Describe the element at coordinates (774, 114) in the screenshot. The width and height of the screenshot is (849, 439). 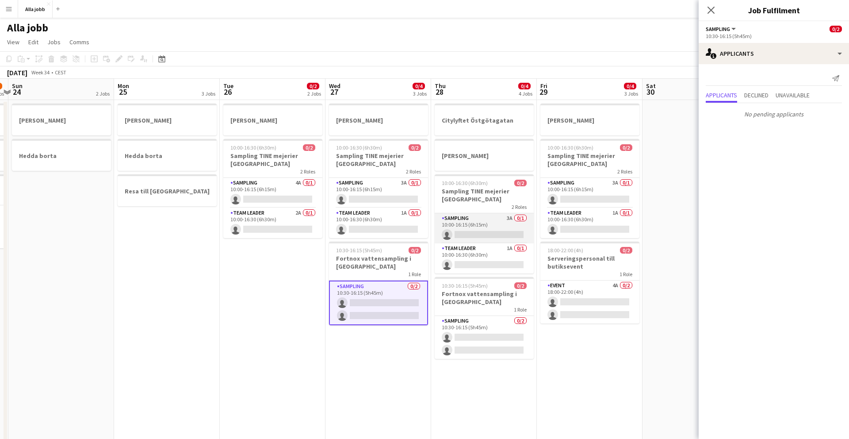
I see `p: No pending applicants` at that location.